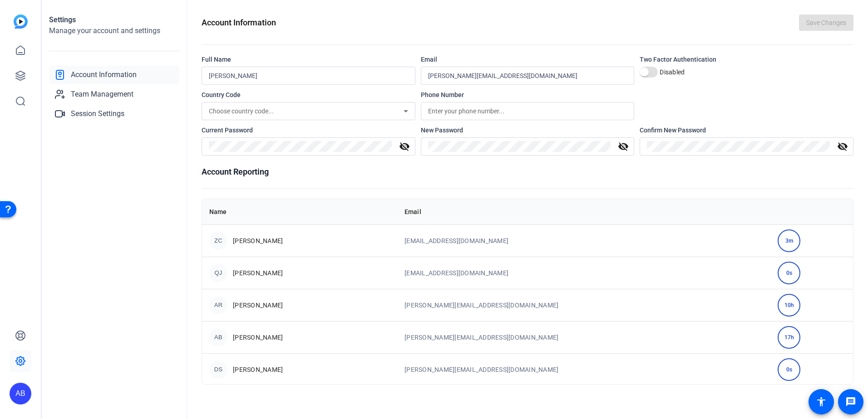 The height and width of the screenshot is (419, 868). I want to click on div: Email, so click(528, 60).